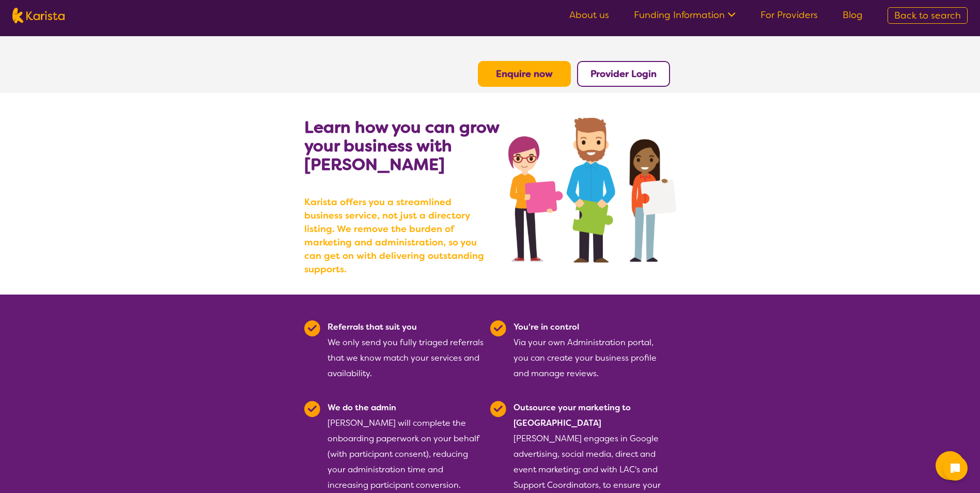 Image resolution: width=980 pixels, height=493 pixels. Describe the element at coordinates (38, 15) in the screenshot. I see `img: Karista logo` at that location.